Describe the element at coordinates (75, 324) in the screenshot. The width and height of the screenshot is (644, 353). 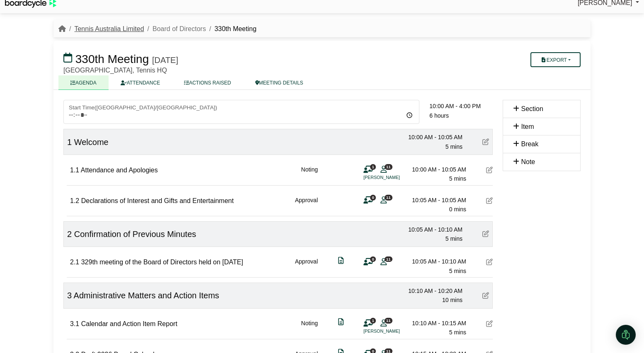
I see `span: 3.1` at that location.